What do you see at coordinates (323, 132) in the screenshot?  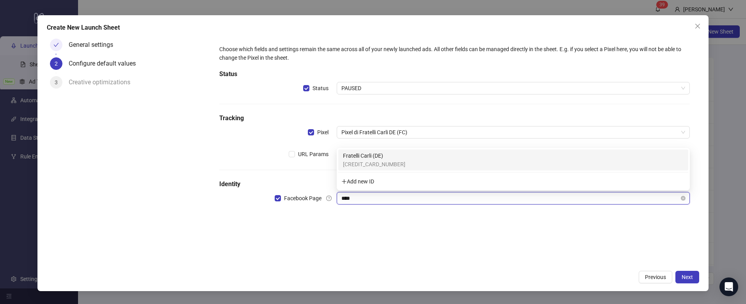 I see `span: Pixel` at bounding box center [323, 132].